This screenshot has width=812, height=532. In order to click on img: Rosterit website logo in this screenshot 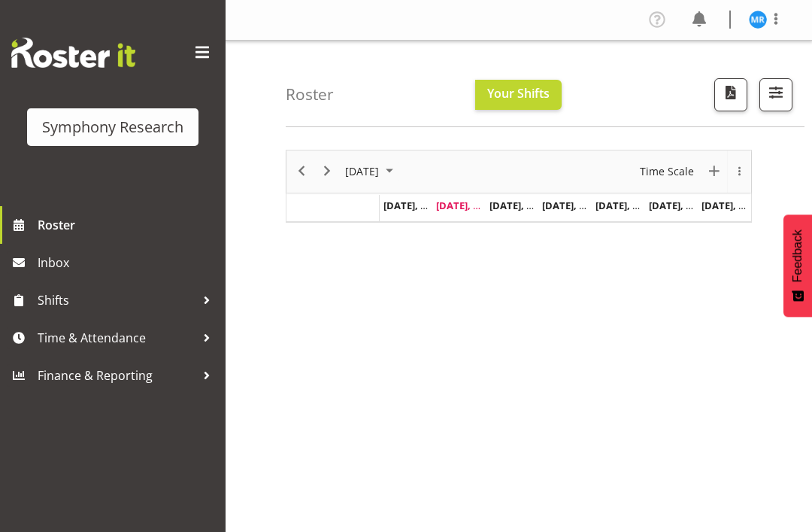, I will do `click(73, 53)`.